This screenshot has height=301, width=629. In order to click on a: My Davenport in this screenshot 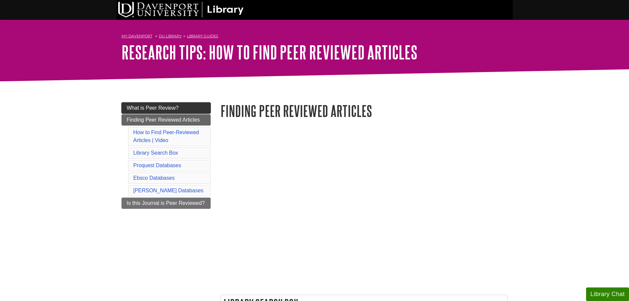, I will do `click(137, 36)`.